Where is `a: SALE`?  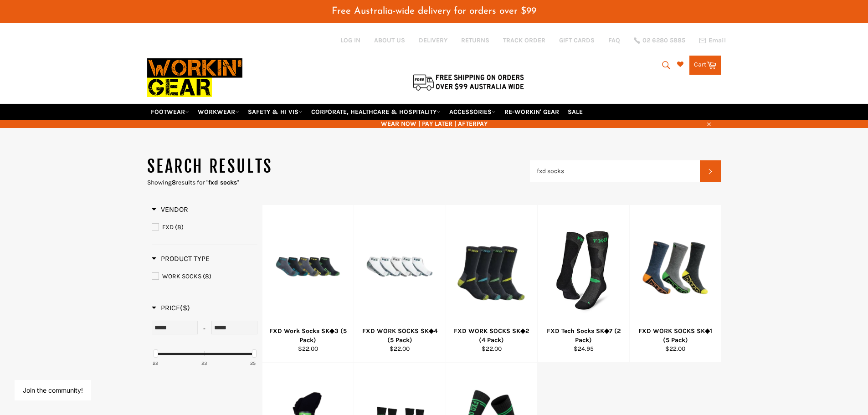 a: SALE is located at coordinates (576, 111).